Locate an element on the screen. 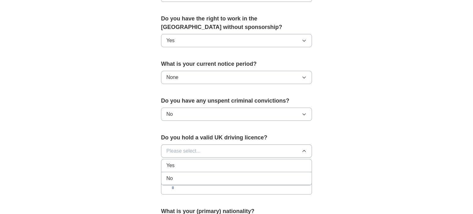 This screenshot has width=473, height=214. span: Please select... is located at coordinates (183, 151).